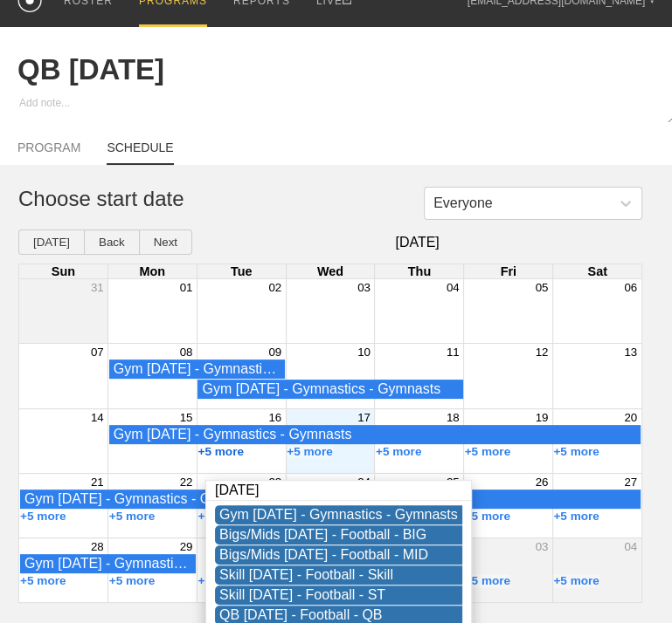  What do you see at coordinates (331, 272) in the screenshot?
I see `span: Wed` at bounding box center [331, 272].